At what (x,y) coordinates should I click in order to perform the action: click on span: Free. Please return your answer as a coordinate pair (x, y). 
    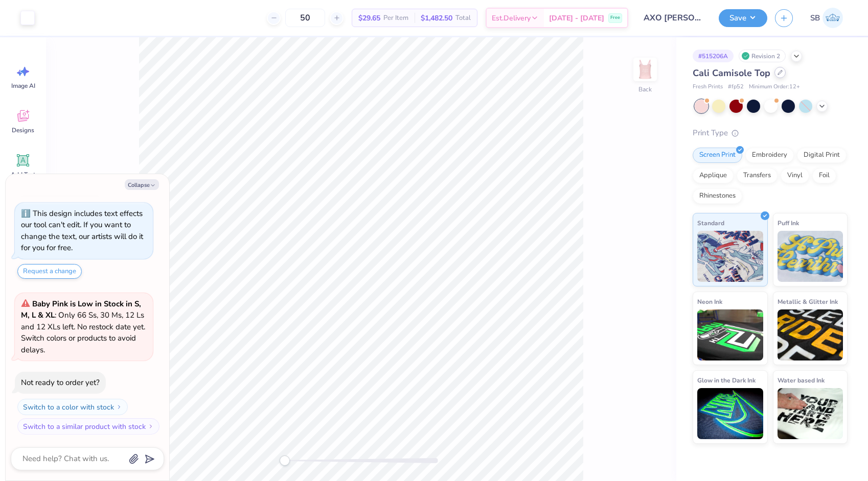
    Looking at the image, I should click on (615, 18).